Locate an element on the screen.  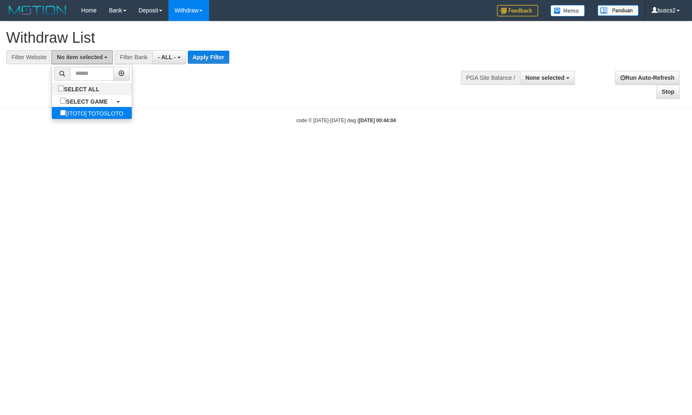
b: SELECT GAME is located at coordinates (86, 102).